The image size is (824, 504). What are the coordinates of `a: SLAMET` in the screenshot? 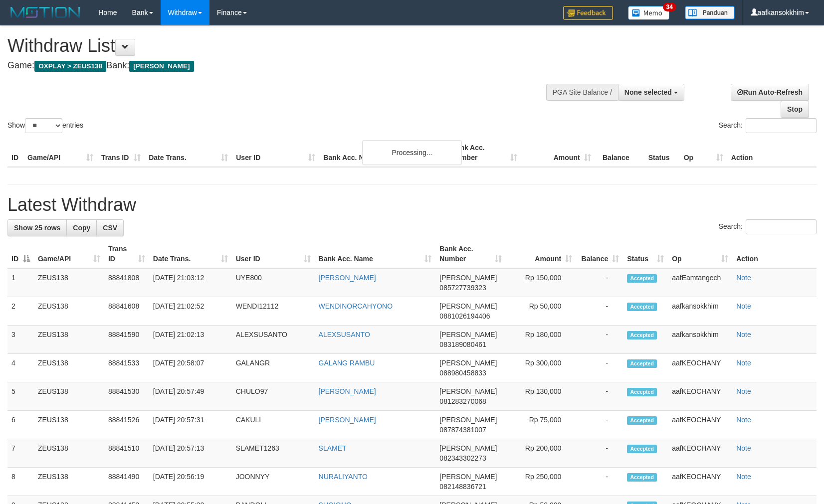 It's located at (332, 448).